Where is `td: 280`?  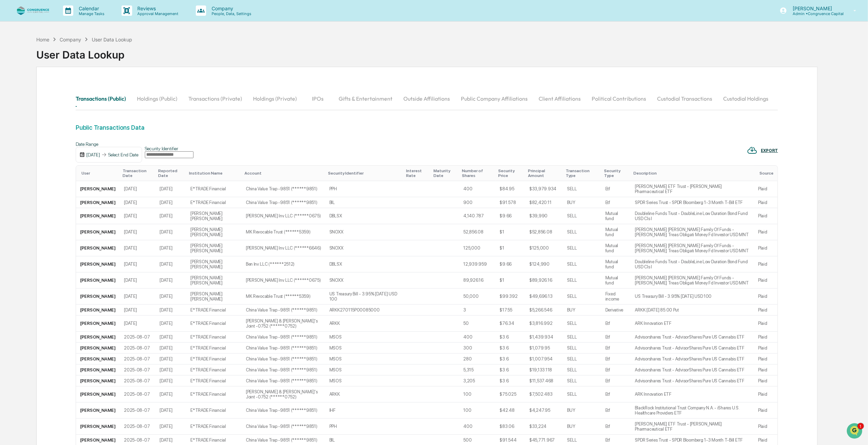
td: 280 is located at coordinates (477, 359).